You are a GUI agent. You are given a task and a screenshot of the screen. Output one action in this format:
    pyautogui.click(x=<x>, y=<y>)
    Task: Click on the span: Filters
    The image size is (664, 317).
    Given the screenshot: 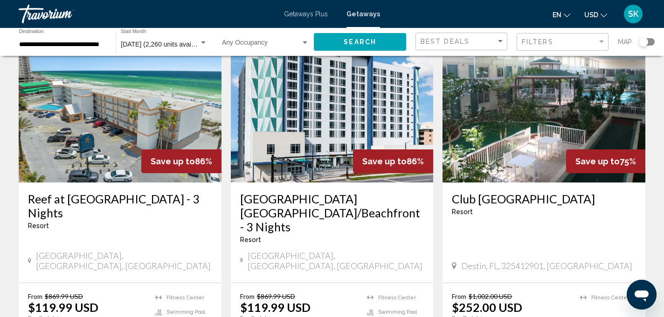 What is the action you would take?
    pyautogui.click(x=537, y=42)
    